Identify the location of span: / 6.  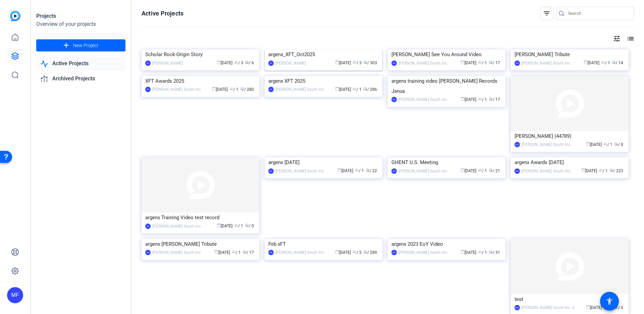
(250, 63).